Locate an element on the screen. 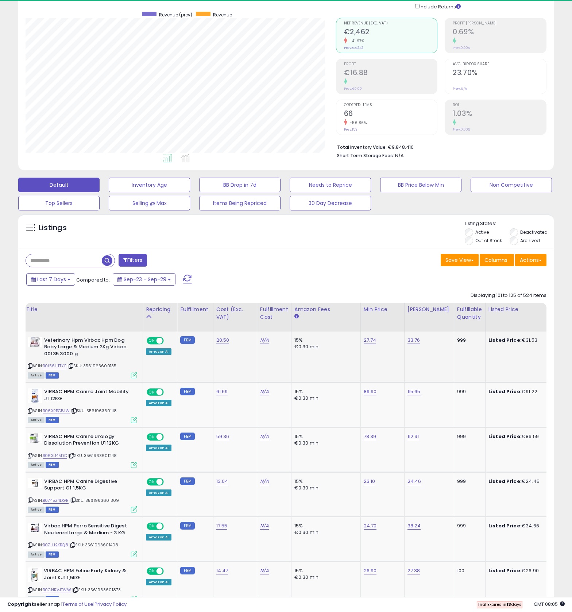 Image resolution: width=572 pixels, height=612 pixels. a: B0156HTTYE is located at coordinates (54, 366).